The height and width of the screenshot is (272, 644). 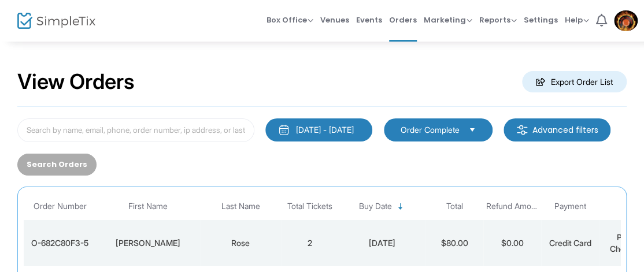 I want to click on span: Box Office, so click(x=290, y=20).